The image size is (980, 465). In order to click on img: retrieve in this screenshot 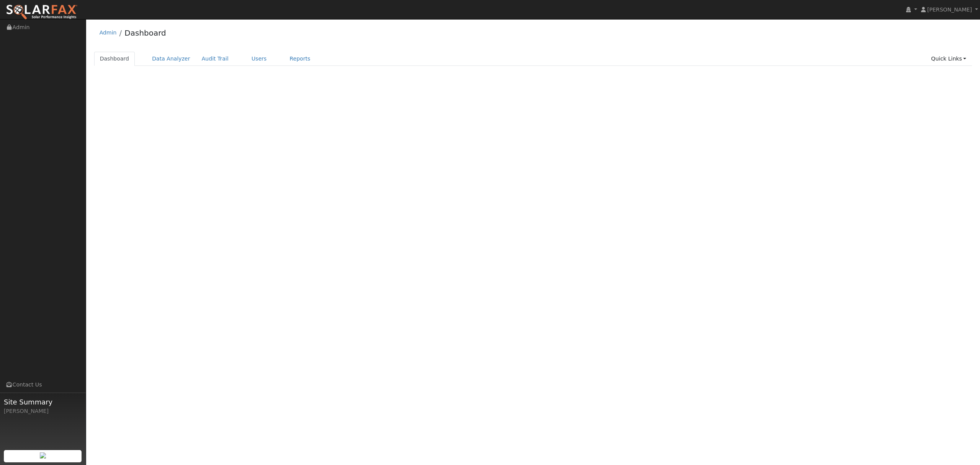, I will do `click(43, 455)`.